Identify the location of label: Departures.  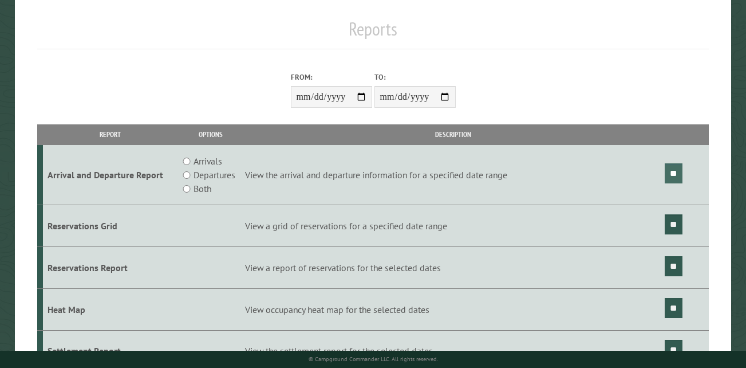
(214, 175).